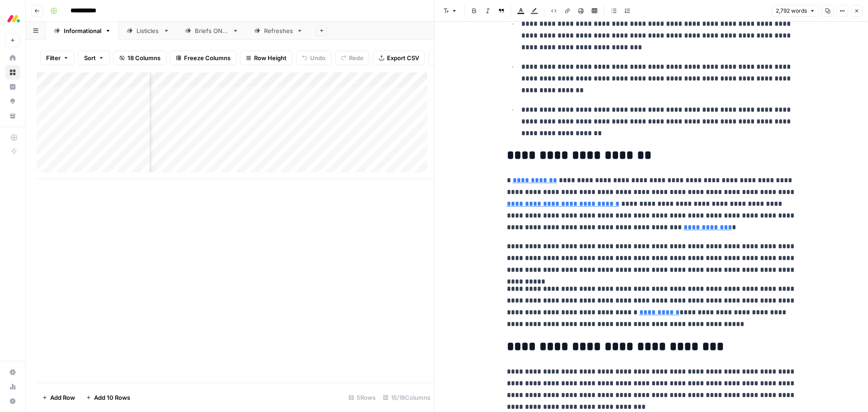 The image size is (868, 412). Describe the element at coordinates (58, 58) in the screenshot. I see `button: Filter` at that location.